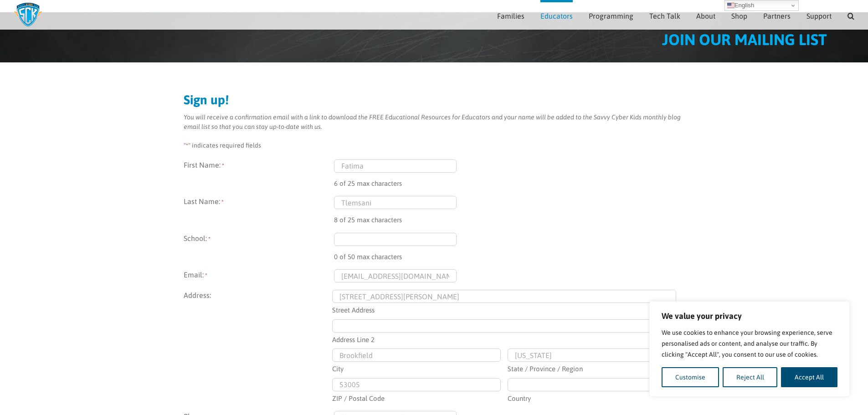 The height and width of the screenshot is (415, 868). I want to click on label: ZIP / Postal Code, so click(417, 398).